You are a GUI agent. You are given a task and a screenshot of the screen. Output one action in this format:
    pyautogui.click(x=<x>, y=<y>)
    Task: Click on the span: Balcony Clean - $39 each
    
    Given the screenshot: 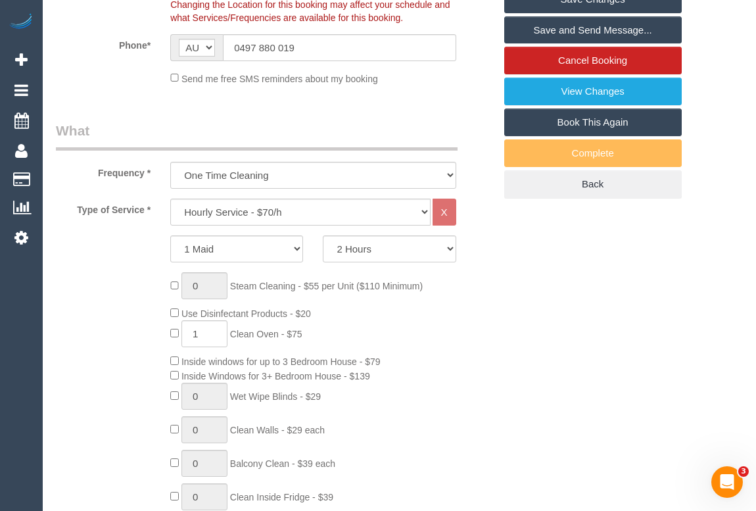 What is the action you would take?
    pyautogui.click(x=283, y=464)
    